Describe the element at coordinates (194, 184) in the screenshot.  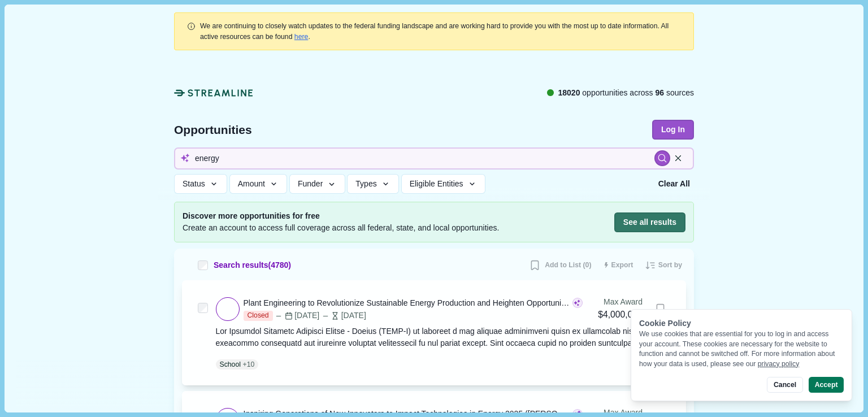
I see `span: Status` at that location.